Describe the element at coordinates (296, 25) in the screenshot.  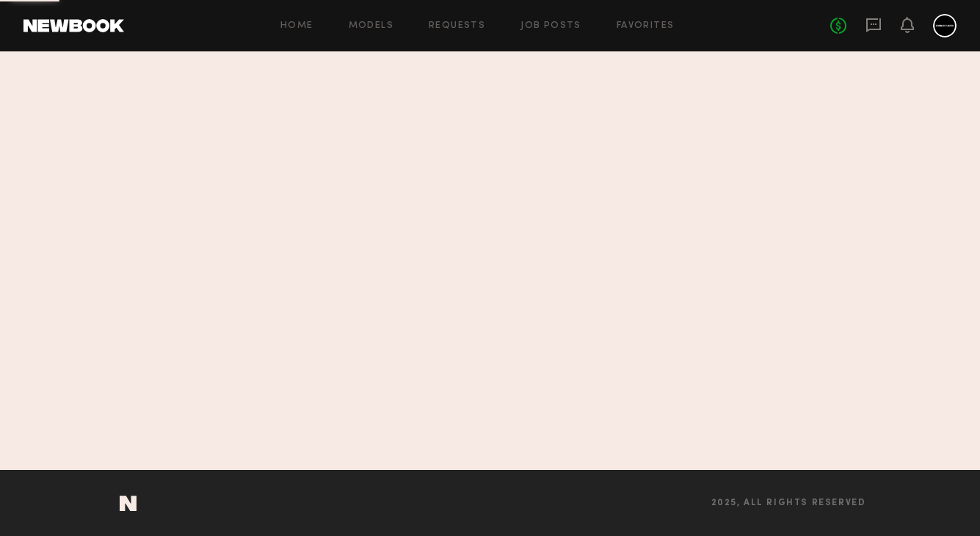
I see `a: Home` at that location.